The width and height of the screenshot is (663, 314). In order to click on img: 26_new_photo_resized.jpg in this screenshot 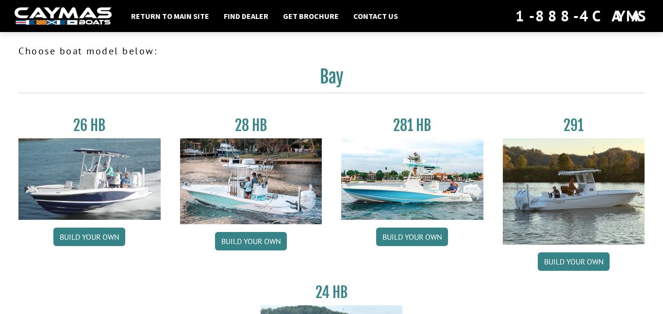, I will do `click(89, 179)`.